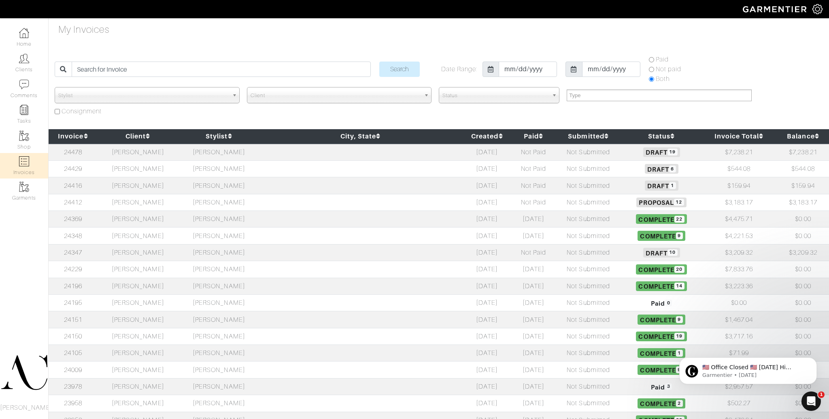  I want to click on a: 23978, so click(73, 387).